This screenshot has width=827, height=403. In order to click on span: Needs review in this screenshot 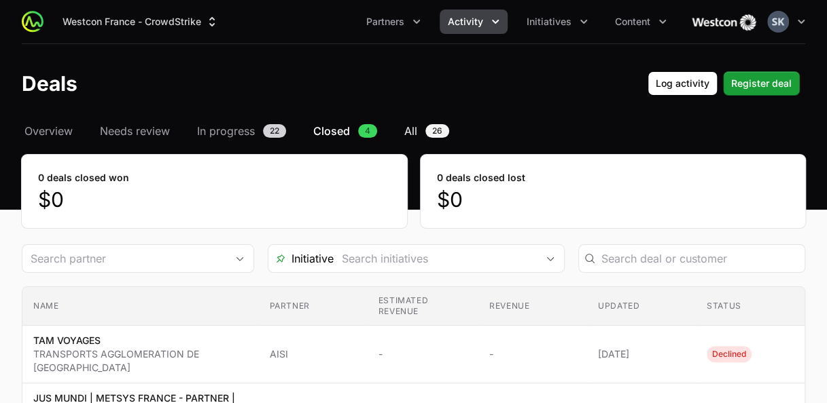, I will do `click(134, 131)`.